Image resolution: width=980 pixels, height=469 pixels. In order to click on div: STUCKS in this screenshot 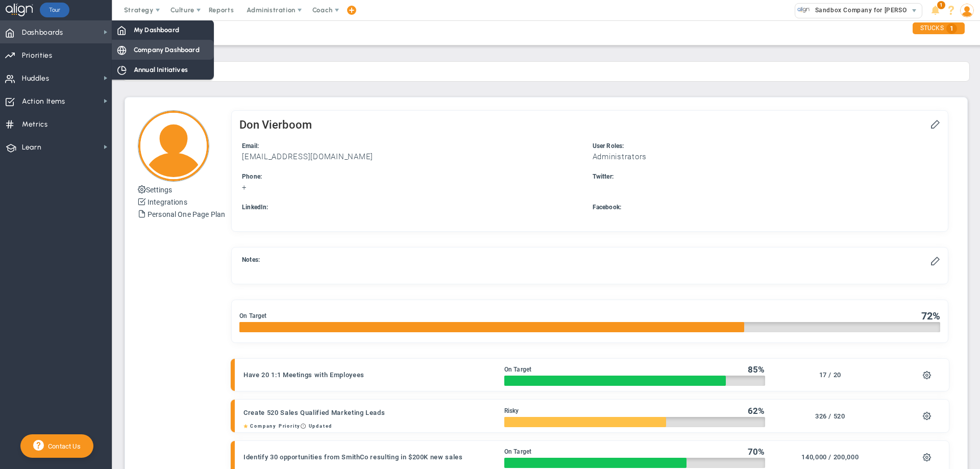, I will do `click(939, 29)`.